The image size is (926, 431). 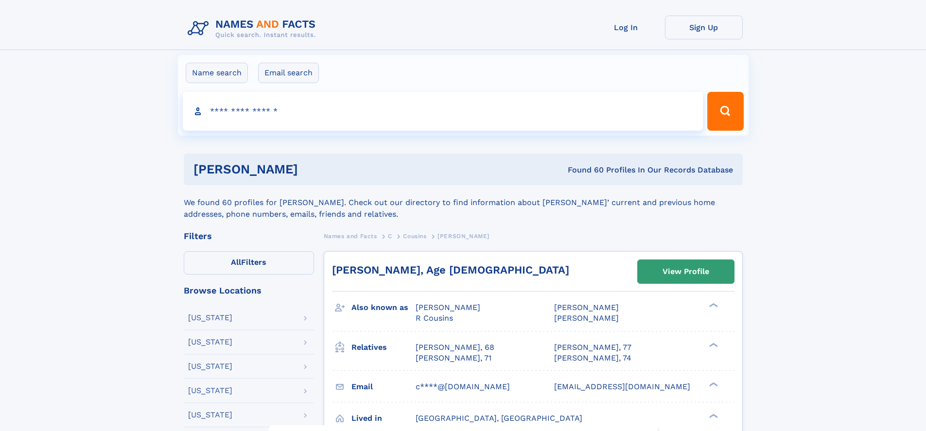 I want to click on button: Search Button, so click(x=725, y=111).